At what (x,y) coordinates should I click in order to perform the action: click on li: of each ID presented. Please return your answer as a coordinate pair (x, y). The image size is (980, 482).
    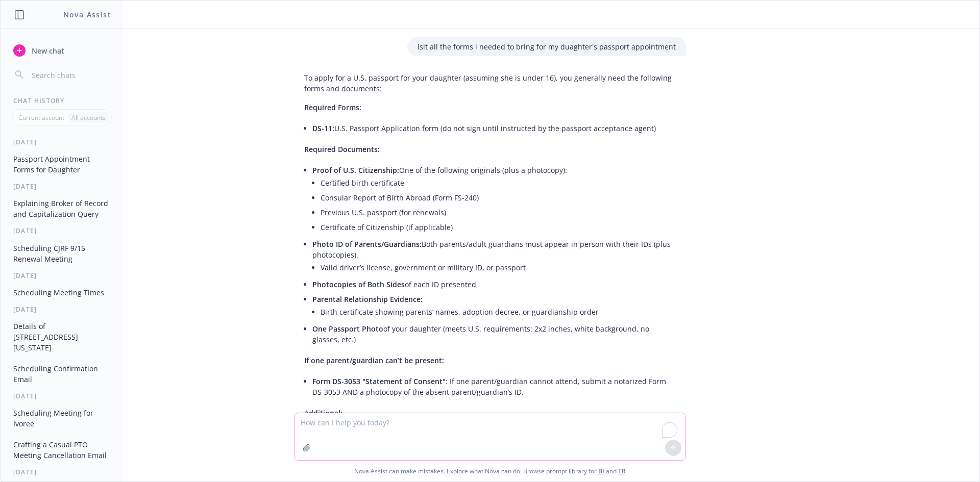
    Looking at the image, I should click on (495, 284).